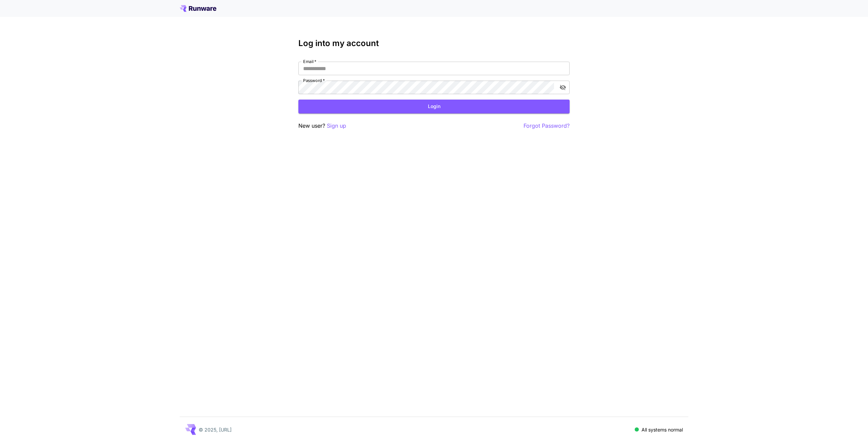 This screenshot has height=442, width=868. What do you see at coordinates (434, 43) in the screenshot?
I see `h3: Log into my account` at bounding box center [434, 43].